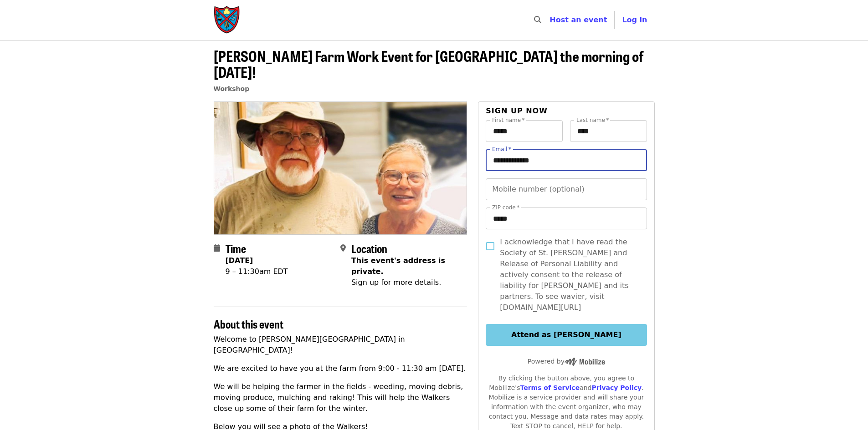 Image resolution: width=868 pixels, height=430 pixels. I want to click on span: About this event, so click(248, 324).